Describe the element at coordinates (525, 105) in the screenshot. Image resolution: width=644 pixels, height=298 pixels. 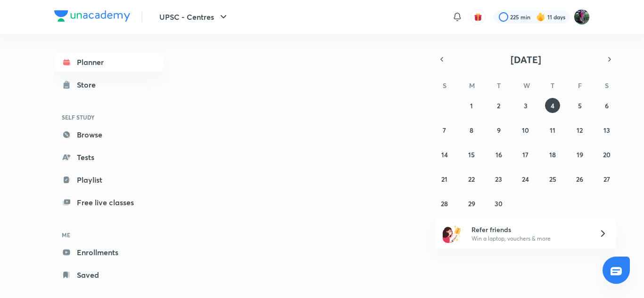
I see `abbr: September 3, 2025` at that location.